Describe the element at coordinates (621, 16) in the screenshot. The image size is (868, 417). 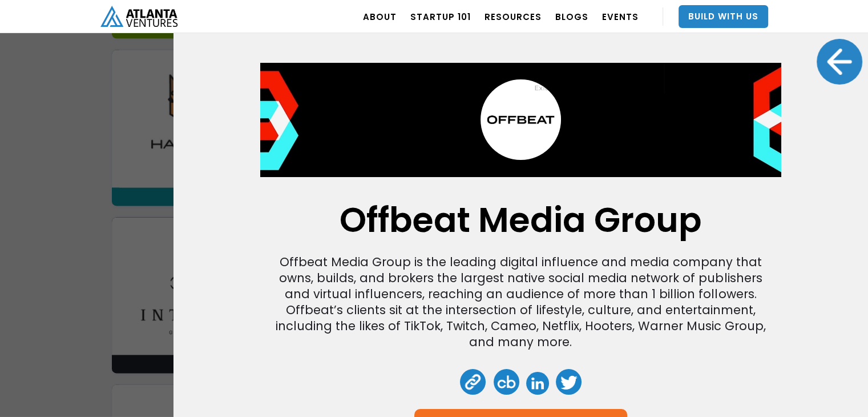
I see `a: EVENTS` at that location.